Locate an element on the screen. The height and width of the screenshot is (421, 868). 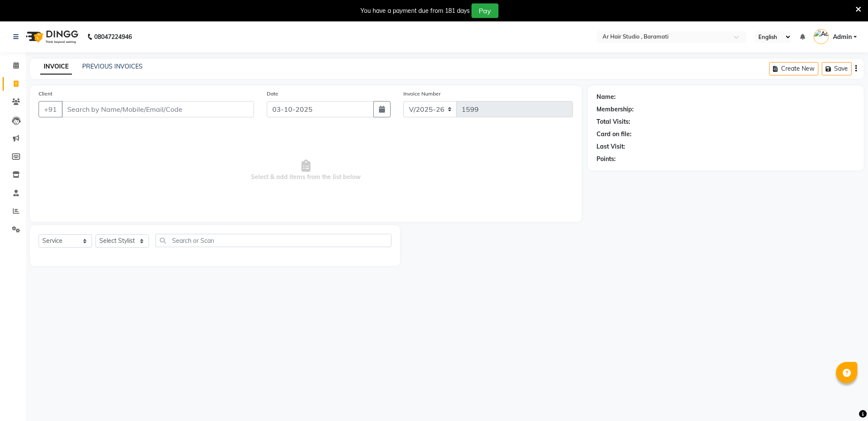
a: PREVIOUS INVOICES is located at coordinates (112, 66).